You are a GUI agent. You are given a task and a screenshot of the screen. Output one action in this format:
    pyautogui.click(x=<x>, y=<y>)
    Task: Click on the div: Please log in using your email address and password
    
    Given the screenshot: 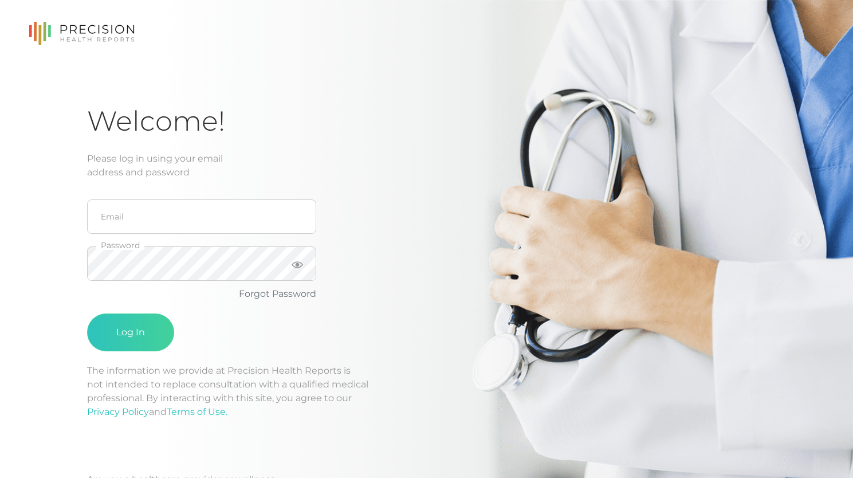 What is the action you would take?
    pyautogui.click(x=426, y=165)
    